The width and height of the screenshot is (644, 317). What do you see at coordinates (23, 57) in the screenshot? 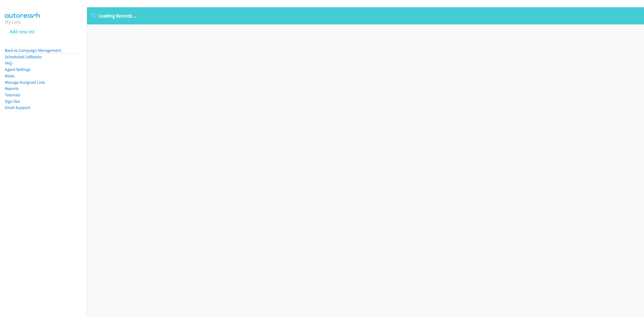
I see `a: Scheduled Callbacks` at bounding box center [23, 57].